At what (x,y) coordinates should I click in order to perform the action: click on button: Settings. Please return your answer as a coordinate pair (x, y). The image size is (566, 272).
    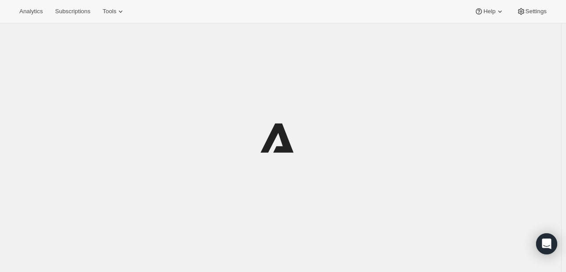
    Looking at the image, I should click on (532, 11).